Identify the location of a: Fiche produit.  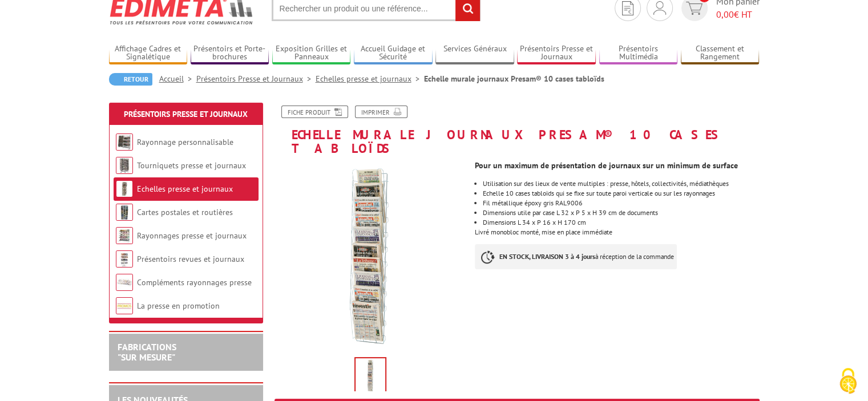
(315, 112).